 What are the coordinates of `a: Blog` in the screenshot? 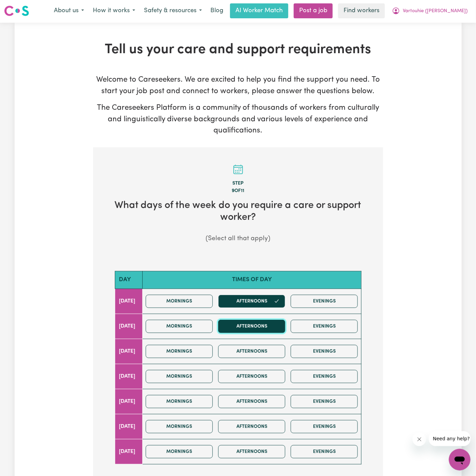 It's located at (217, 11).